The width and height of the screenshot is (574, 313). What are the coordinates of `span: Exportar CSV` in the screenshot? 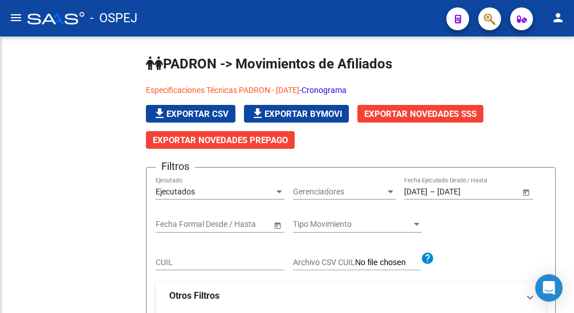 It's located at (191, 114).